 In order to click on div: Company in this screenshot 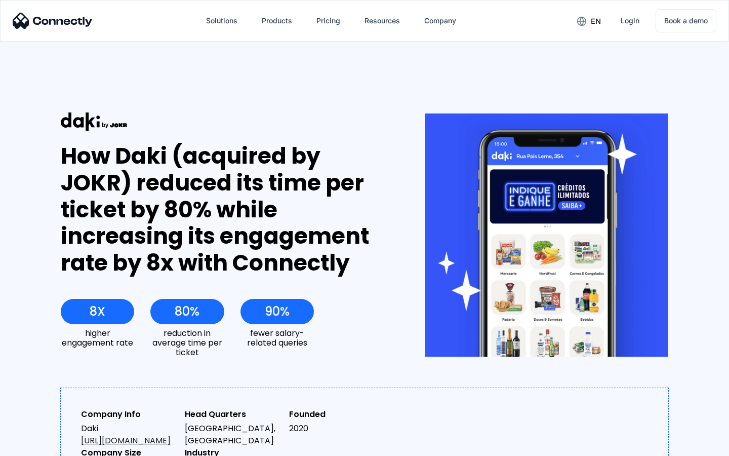, I will do `click(440, 21)`.